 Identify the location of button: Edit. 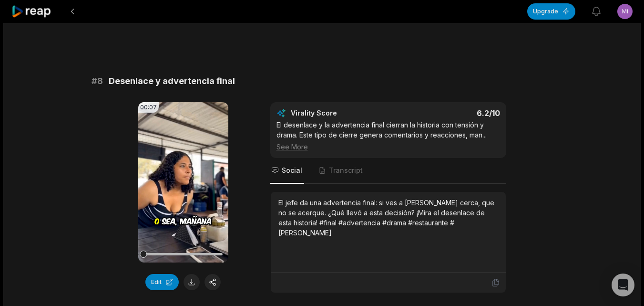
(162, 282).